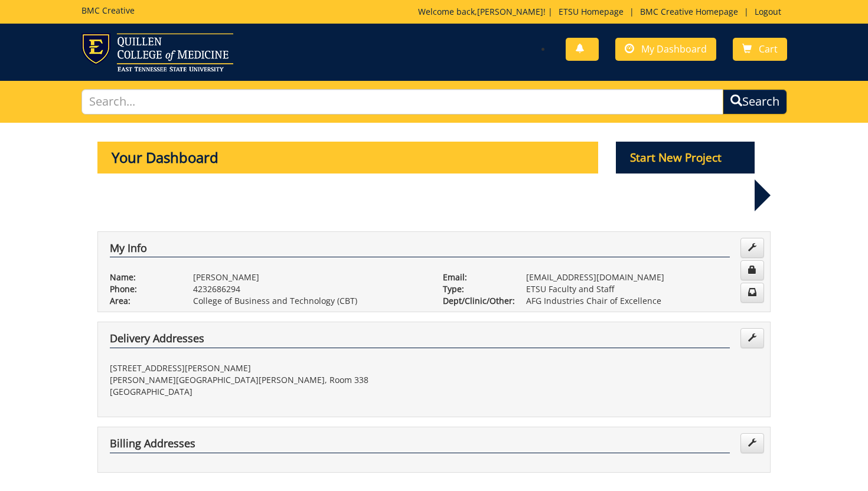 The width and height of the screenshot is (868, 491). Describe the element at coordinates (142, 289) in the screenshot. I see `p: Phone:` at that location.